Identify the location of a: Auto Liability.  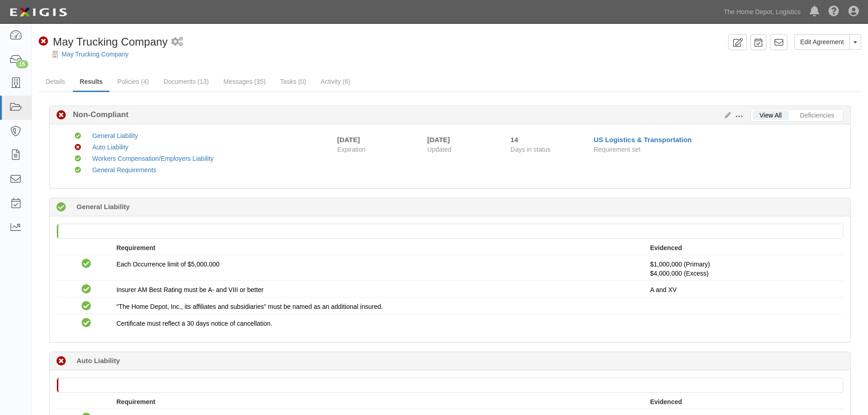
(110, 147).